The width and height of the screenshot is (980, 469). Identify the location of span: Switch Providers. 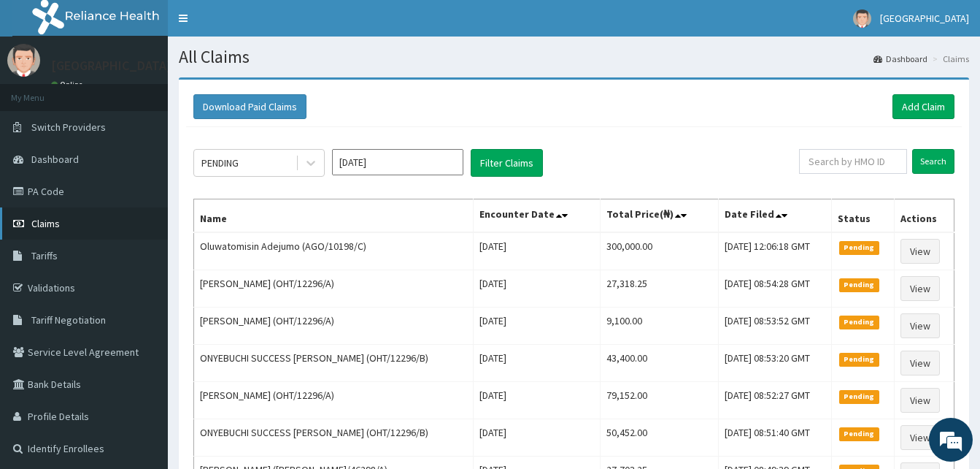
(68, 127).